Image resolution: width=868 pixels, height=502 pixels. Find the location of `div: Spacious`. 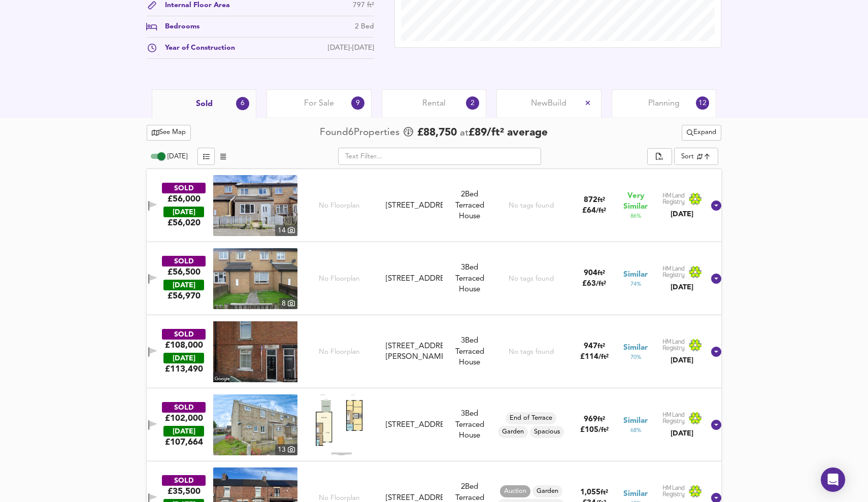

div: Spacious is located at coordinates (547, 432).